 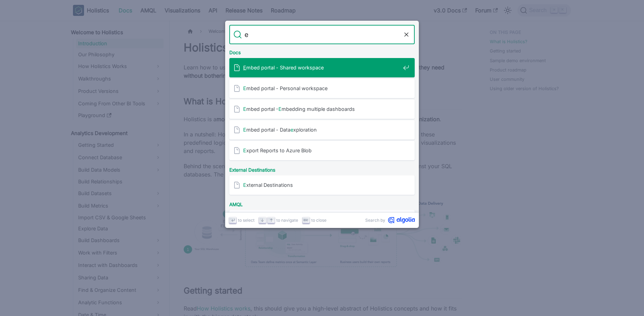 What do you see at coordinates (322, 88) in the screenshot?
I see `span: mbed portal - Personal workspace` at bounding box center [322, 88].